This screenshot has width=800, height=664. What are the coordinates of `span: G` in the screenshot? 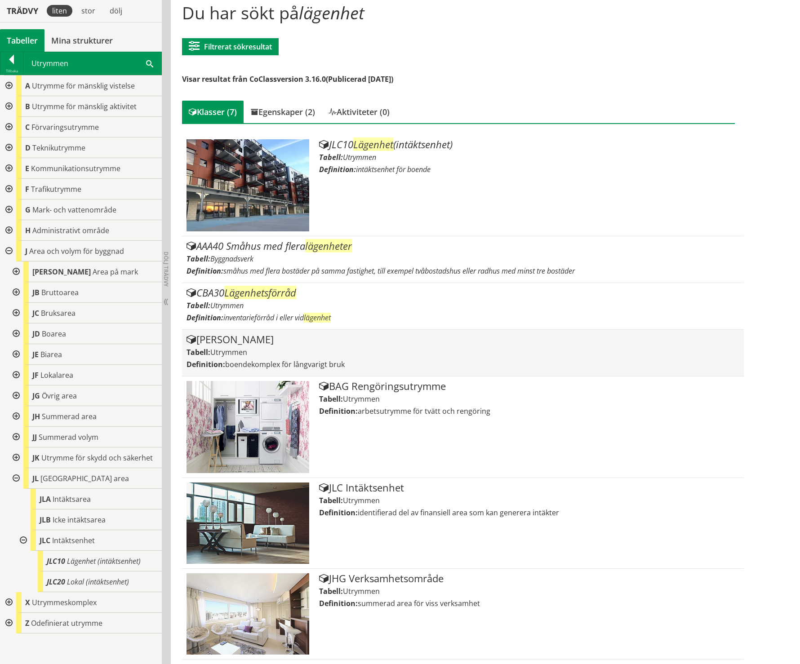 It's located at (28, 210).